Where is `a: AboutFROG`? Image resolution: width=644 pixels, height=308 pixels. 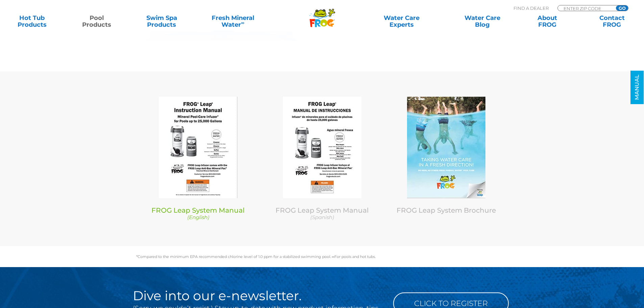
a: AboutFROG is located at coordinates (547, 21).